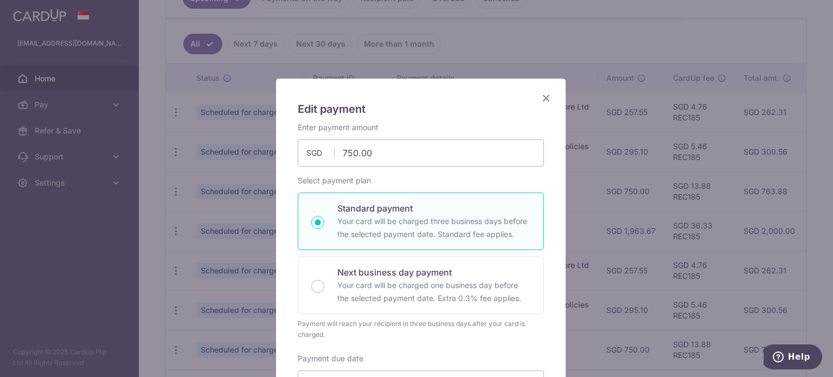 The height and width of the screenshot is (377, 833). What do you see at coordinates (334, 181) in the screenshot?
I see `label: Select payment plan` at bounding box center [334, 181].